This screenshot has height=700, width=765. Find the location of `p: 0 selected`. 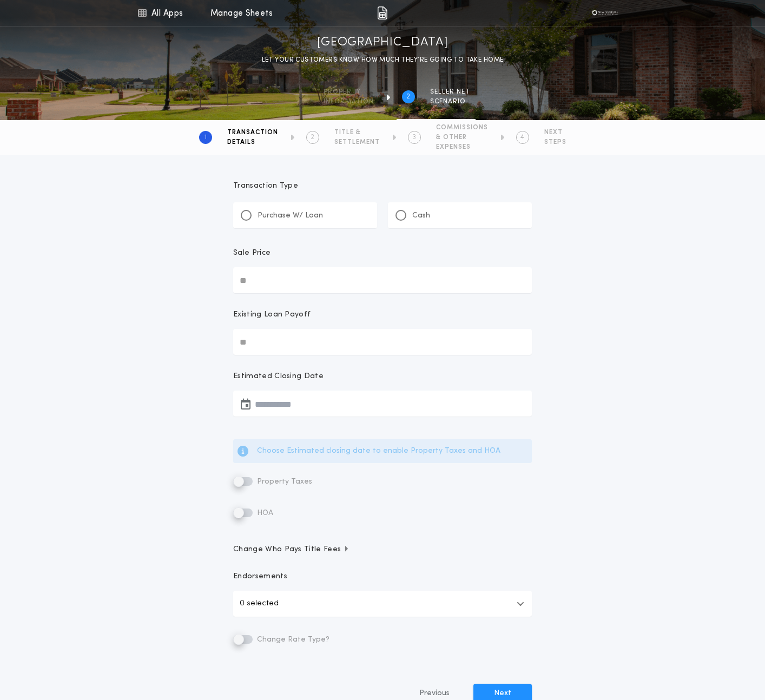

p: 0 selected is located at coordinates (259, 603).